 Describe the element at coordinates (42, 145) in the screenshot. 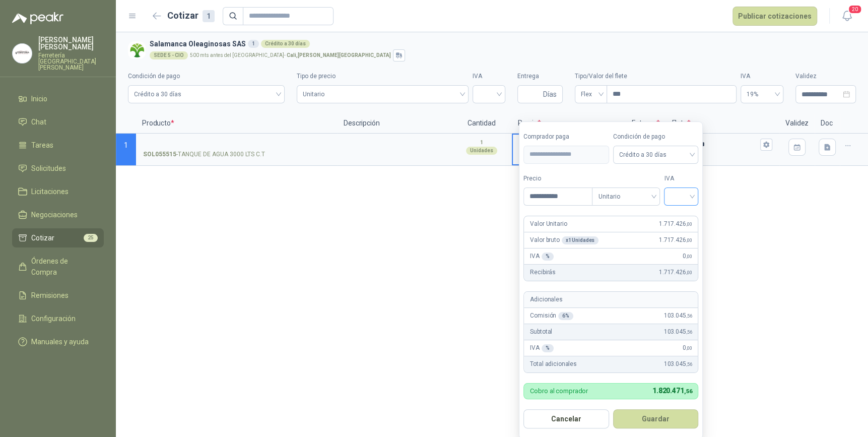

I see `span: Tareas` at that location.